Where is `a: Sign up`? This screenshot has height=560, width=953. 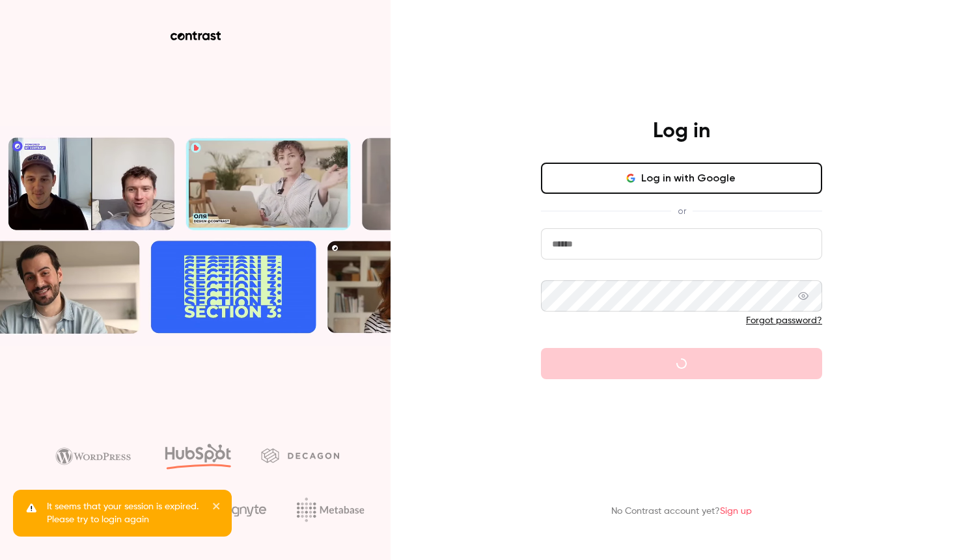
a: Sign up is located at coordinates (736, 511).